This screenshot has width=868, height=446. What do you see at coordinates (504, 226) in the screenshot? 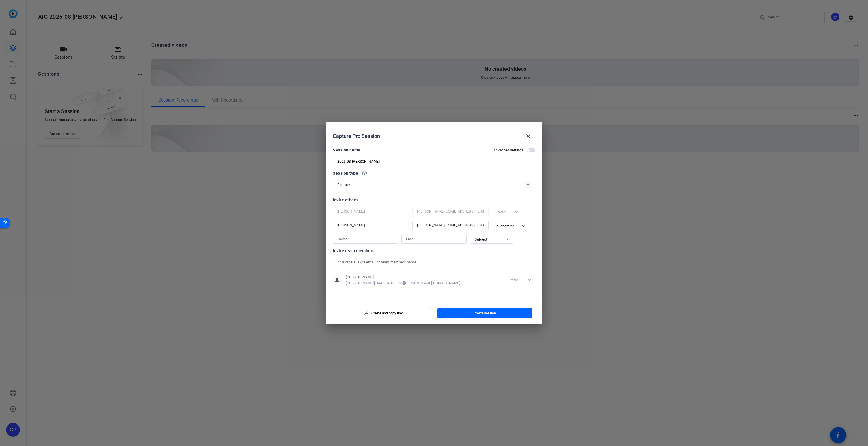
I see `span: Collaborator` at bounding box center [504, 226].